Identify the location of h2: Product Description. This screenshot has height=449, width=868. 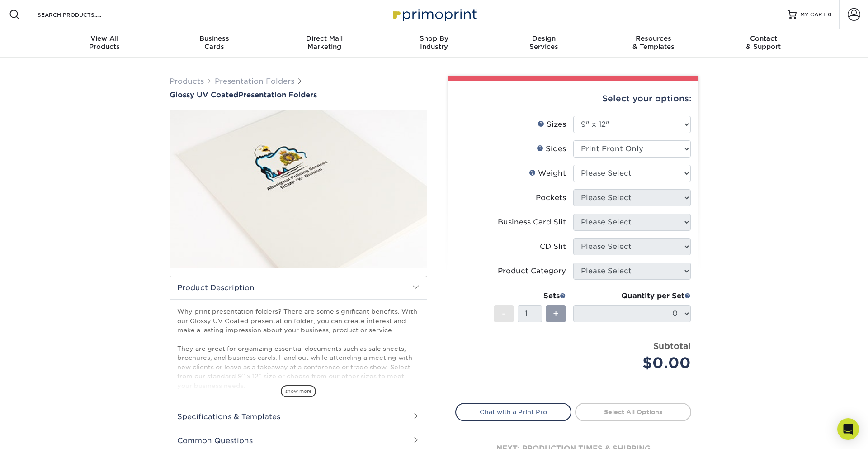
(298, 288).